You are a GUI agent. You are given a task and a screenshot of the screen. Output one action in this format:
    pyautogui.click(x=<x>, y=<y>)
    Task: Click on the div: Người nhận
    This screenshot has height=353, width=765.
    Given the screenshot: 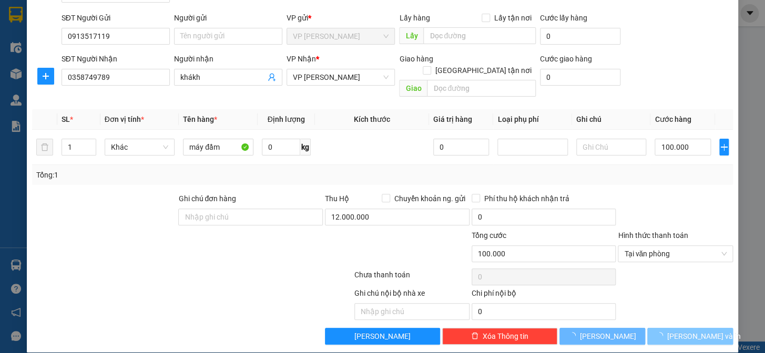 What is the action you would take?
    pyautogui.click(x=228, y=59)
    